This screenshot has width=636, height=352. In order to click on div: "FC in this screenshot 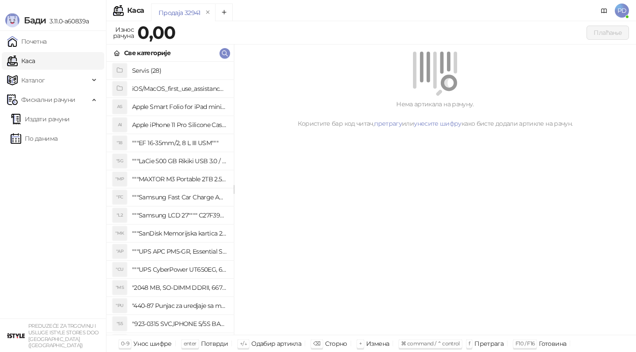, I will do `click(120, 197)`.